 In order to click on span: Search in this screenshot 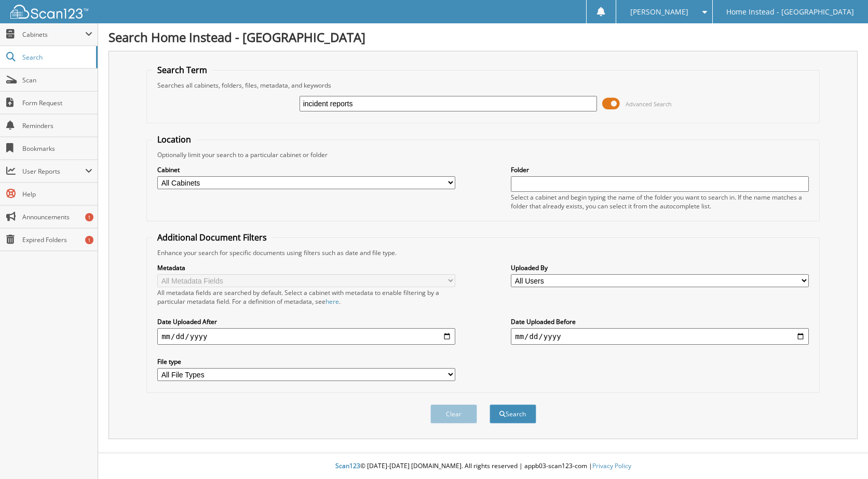, I will do `click(56, 57)`.